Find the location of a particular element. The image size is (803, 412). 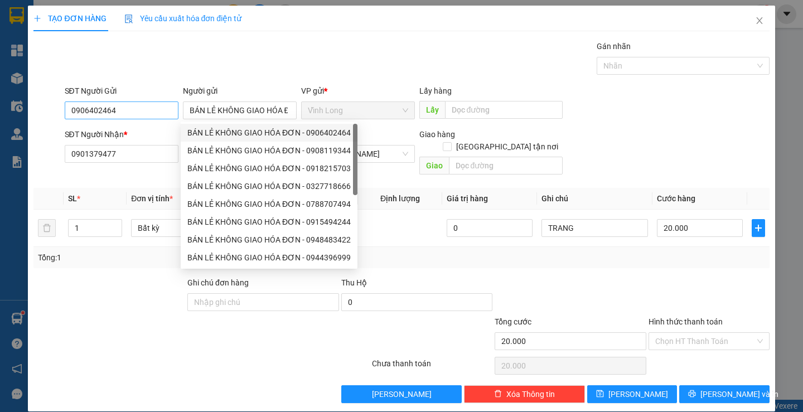

div: VP gửi is located at coordinates (358, 91).